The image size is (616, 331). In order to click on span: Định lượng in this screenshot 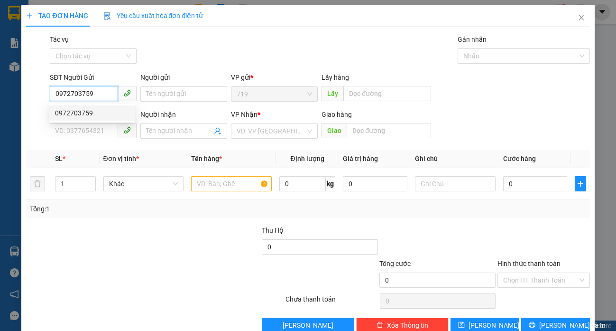, I will do `click(307, 158)`.